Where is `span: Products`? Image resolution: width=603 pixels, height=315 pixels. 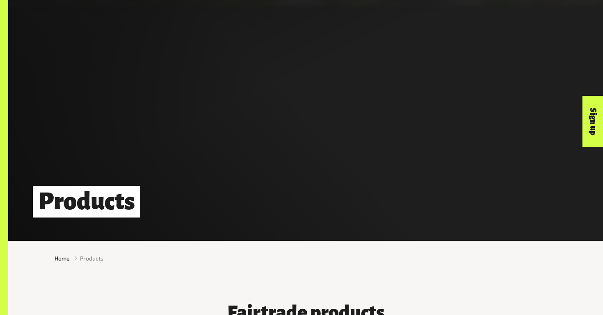
span: Products is located at coordinates (91, 258).